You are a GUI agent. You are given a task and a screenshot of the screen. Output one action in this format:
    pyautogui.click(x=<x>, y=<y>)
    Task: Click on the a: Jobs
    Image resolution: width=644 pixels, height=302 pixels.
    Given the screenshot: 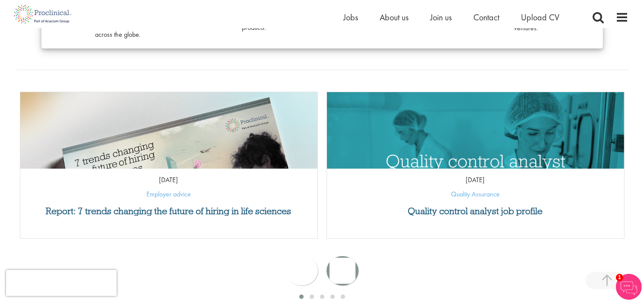 What is the action you would take?
    pyautogui.click(x=351, y=17)
    